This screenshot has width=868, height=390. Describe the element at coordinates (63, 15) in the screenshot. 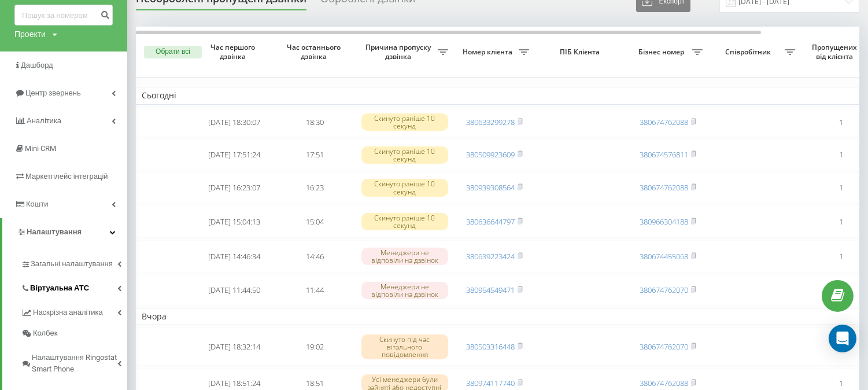

I see `input: Пошук за номером` at that location.